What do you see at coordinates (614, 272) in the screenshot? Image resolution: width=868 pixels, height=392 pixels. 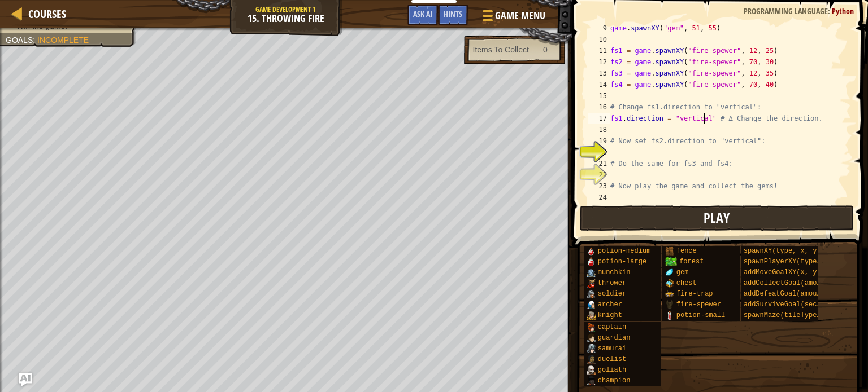 I see `span: munchkin` at bounding box center [614, 272].